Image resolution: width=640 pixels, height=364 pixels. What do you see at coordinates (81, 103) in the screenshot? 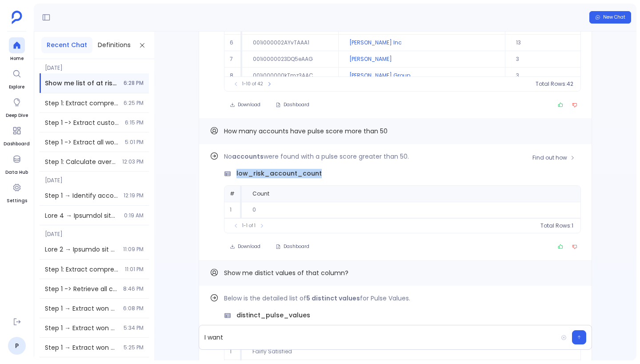
I see `span: Step 1: Extract comprehensive list of all contacts from Salesforce Query the salesforce_contacts ...` at bounding box center [81, 103].